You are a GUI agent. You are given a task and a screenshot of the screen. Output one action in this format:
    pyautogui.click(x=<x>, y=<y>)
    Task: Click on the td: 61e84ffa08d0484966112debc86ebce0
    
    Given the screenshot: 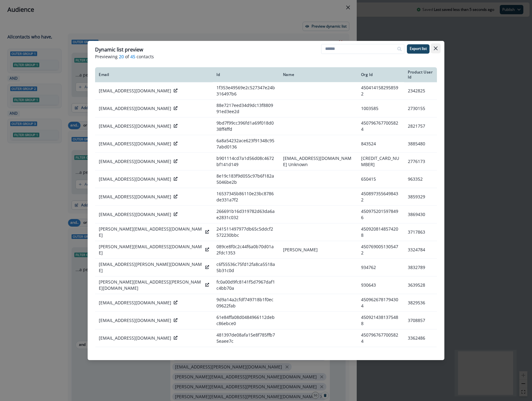 What is the action you would take?
    pyautogui.click(x=246, y=320)
    